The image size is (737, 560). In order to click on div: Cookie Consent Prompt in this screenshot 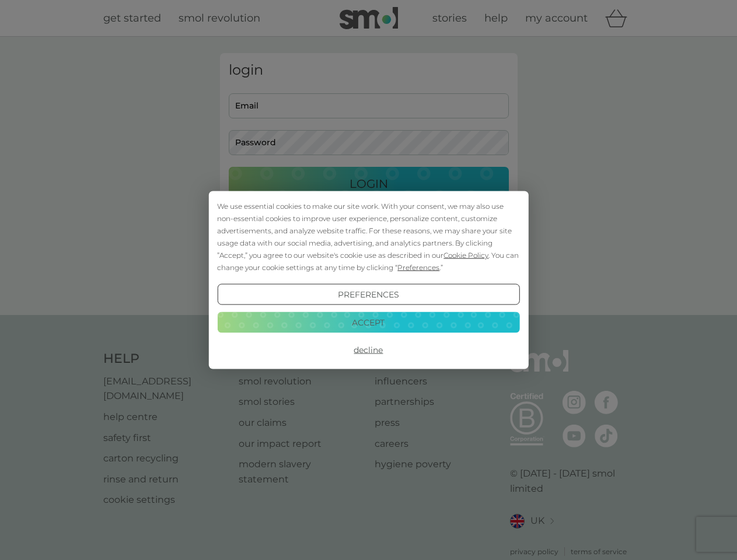, I will do `click(368, 280)`.